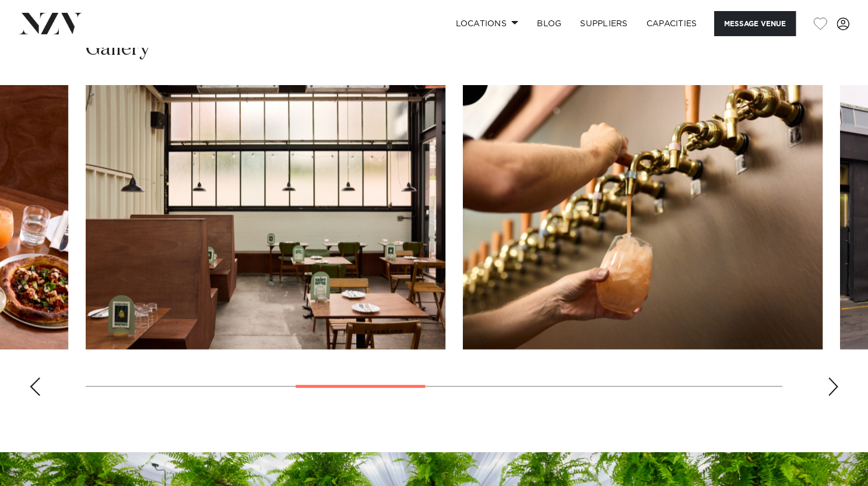 The image size is (868, 486). What do you see at coordinates (755, 23) in the screenshot?
I see `button: Message Venue` at bounding box center [755, 23].